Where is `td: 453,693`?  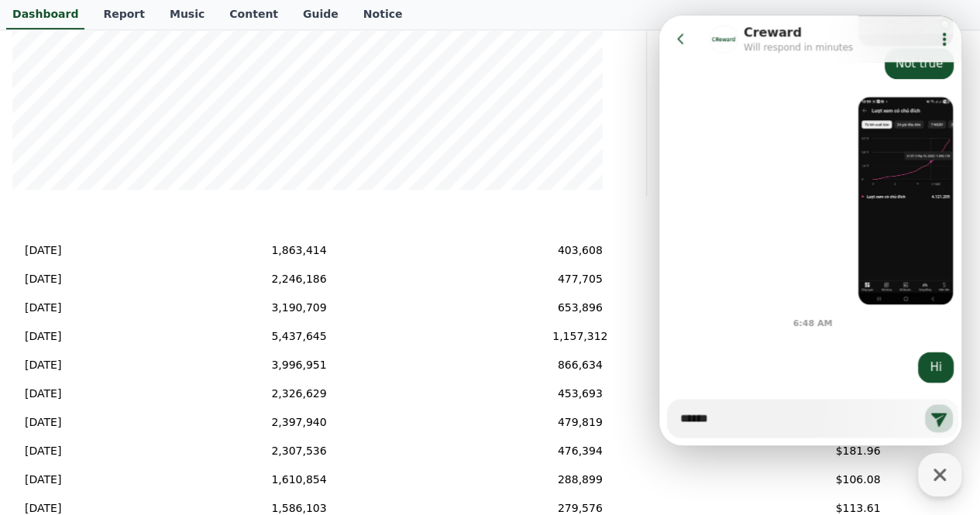
td: 453,693 is located at coordinates (580, 394).